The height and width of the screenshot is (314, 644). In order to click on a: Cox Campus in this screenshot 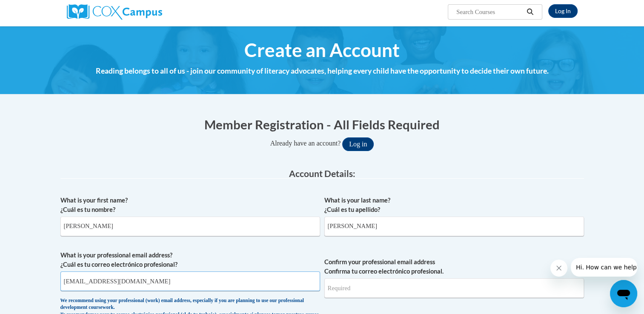, I will do `click(114, 12)`.